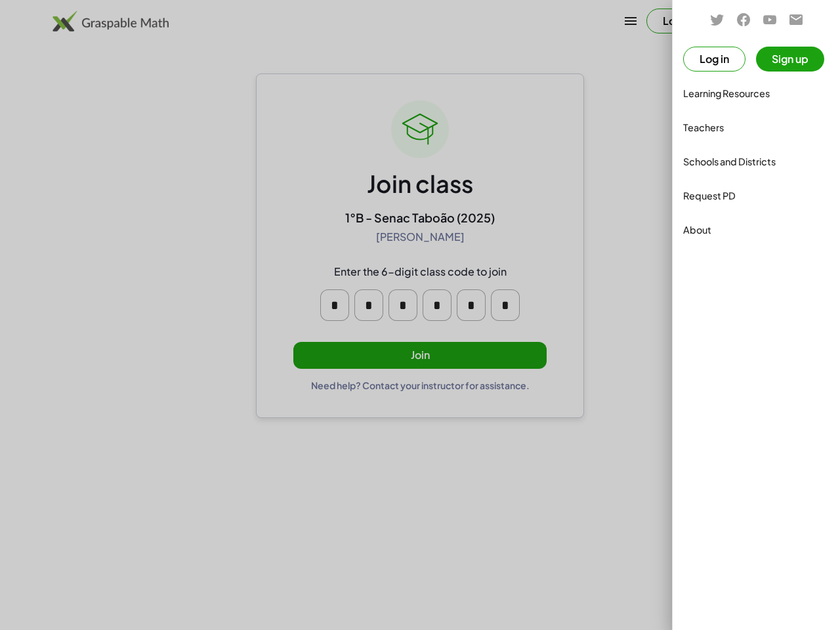 The width and height of the screenshot is (840, 630). I want to click on div: Request PD, so click(756, 195).